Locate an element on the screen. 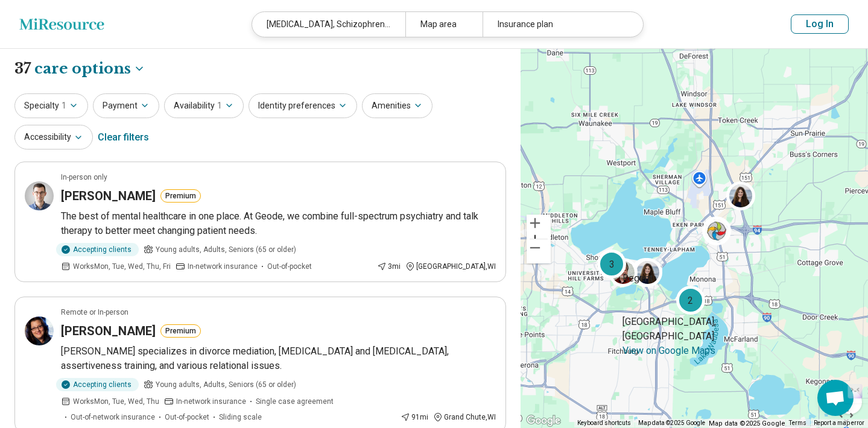  a: Terms (opens in new tab) is located at coordinates (797, 423).